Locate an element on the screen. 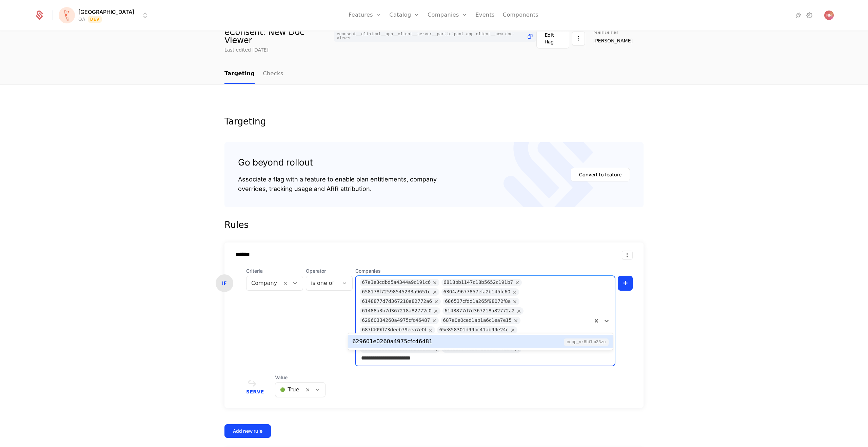 The image size is (868, 447). div: Rules is located at coordinates (434, 225).